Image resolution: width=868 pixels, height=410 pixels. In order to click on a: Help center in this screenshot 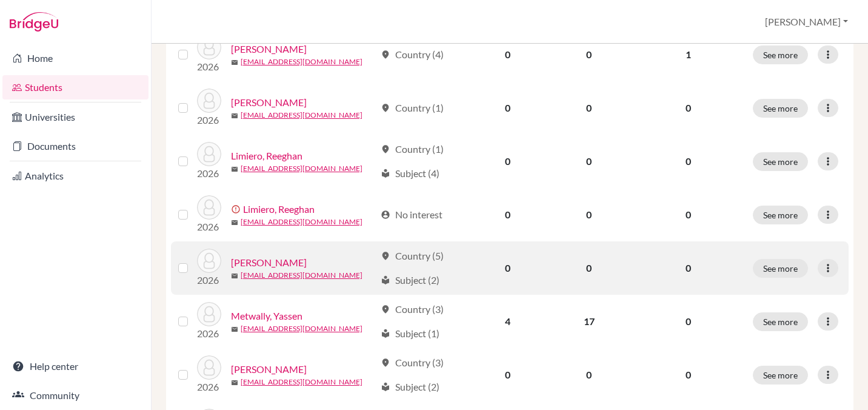, I will do `click(75, 366)`.